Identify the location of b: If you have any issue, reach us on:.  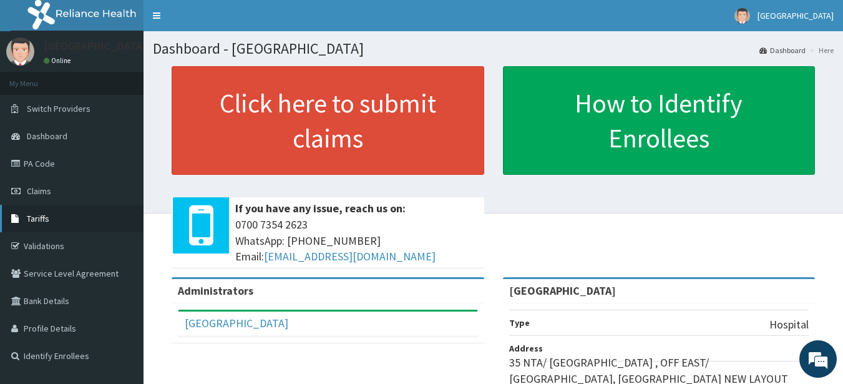
(320, 208).